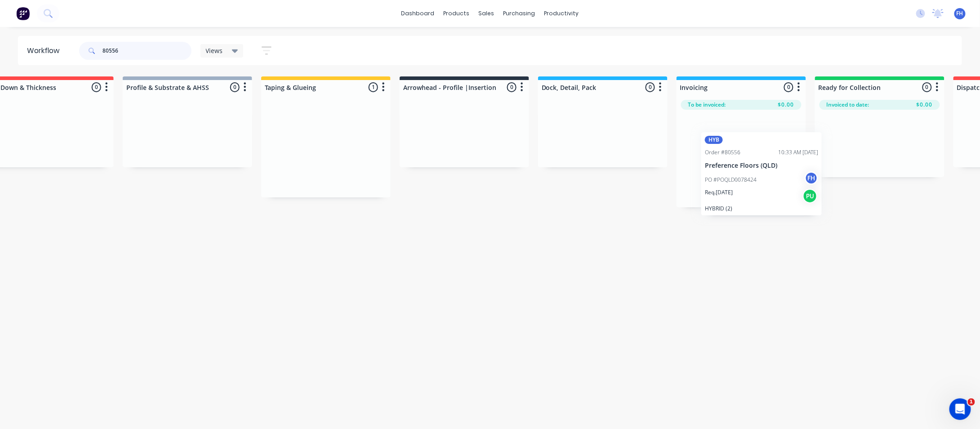  Describe the element at coordinates (519, 13) in the screenshot. I see `div: purchasing` at that location.